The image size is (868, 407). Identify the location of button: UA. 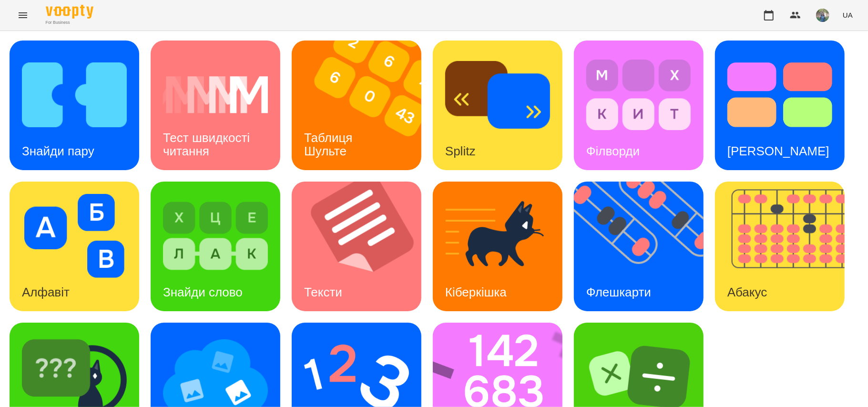
(847, 15).